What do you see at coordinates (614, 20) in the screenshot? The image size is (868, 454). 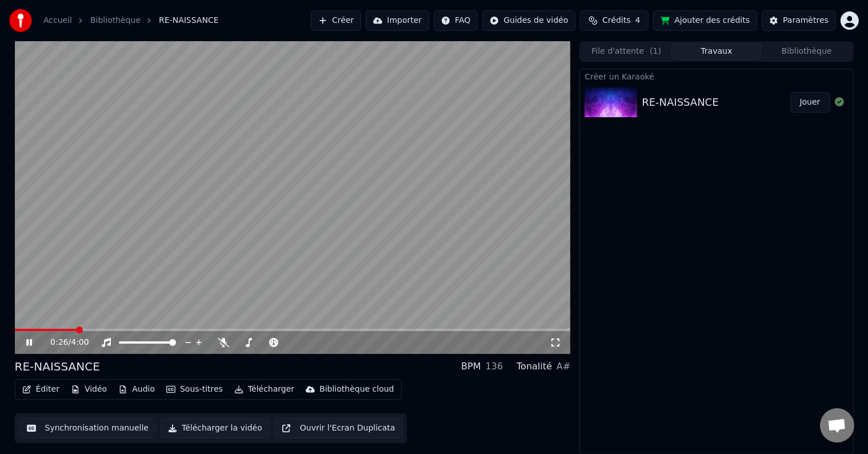 I see `button: Crédits4` at bounding box center [614, 20].